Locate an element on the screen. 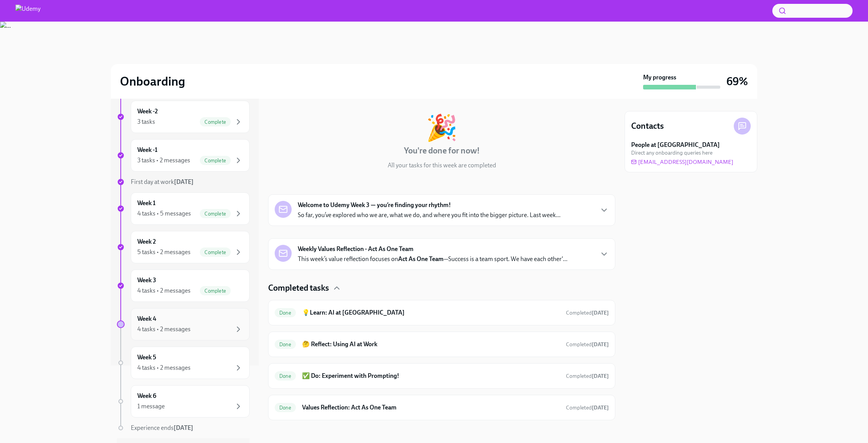 The image size is (868, 443). h6: Values Reflection: Act As One Team is located at coordinates (431, 407).